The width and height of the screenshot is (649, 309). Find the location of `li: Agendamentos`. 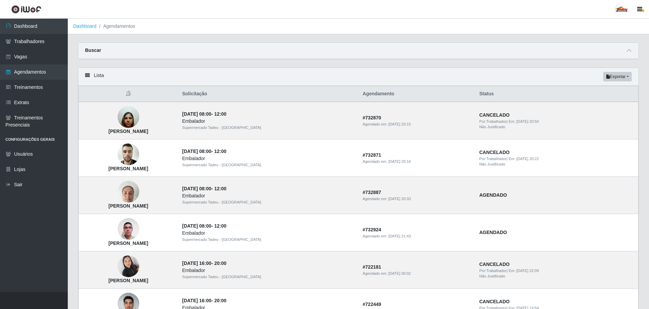

li: Agendamentos is located at coordinates (116, 26).